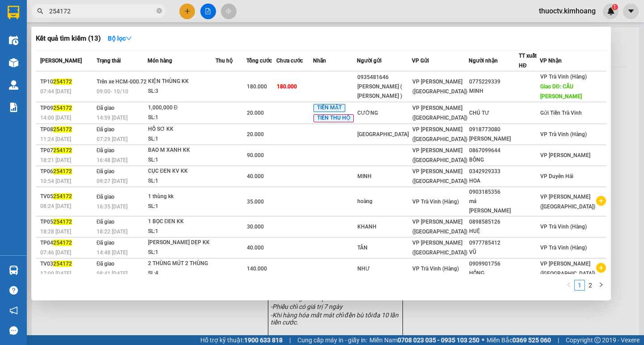 This screenshot has width=644, height=345. Describe the element at coordinates (67, 264) in the screenshot. I see `div: TV03` at that location.